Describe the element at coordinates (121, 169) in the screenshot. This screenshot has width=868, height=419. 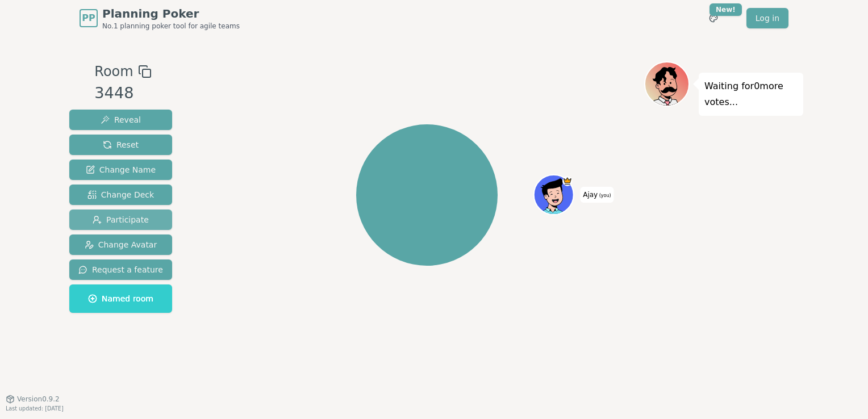
I see `button: Change Name` at that location.